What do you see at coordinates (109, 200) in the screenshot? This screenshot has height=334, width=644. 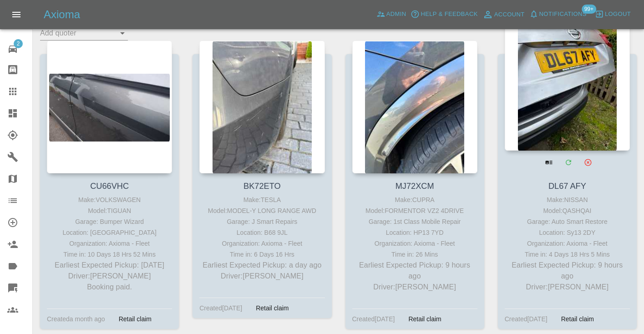 I see `div: Make: VOLKSWAGEN` at bounding box center [109, 200].